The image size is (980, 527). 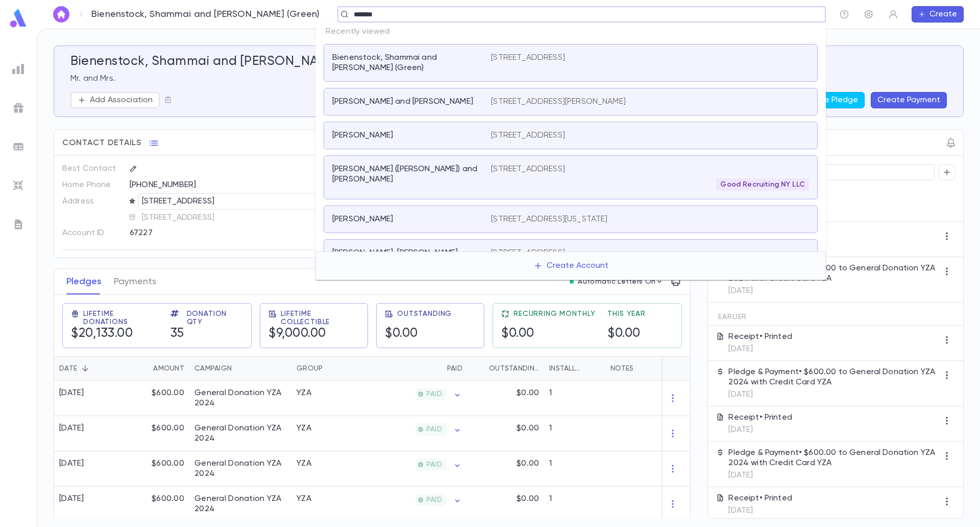 I want to click on h5: $9,000.00, so click(x=314, y=334).